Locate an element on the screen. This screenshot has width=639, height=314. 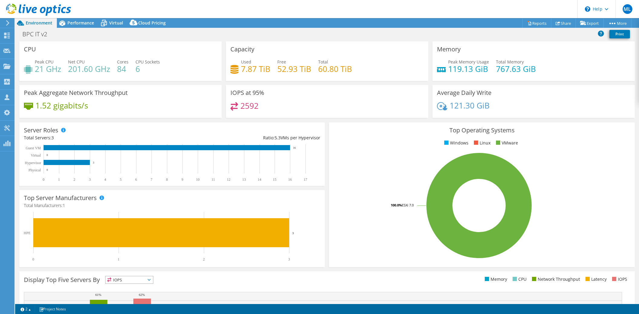
li: Linux is located at coordinates (481, 143).